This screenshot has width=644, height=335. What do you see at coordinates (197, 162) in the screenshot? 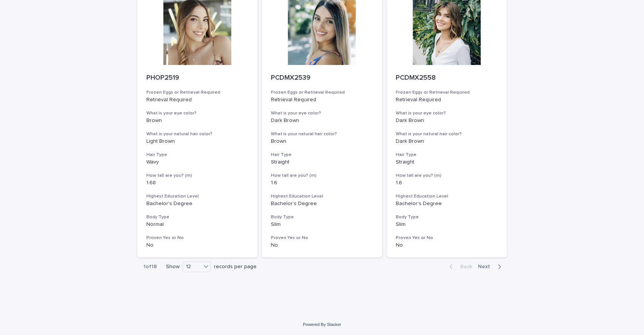
I see `p: Wavy` at bounding box center [197, 162].